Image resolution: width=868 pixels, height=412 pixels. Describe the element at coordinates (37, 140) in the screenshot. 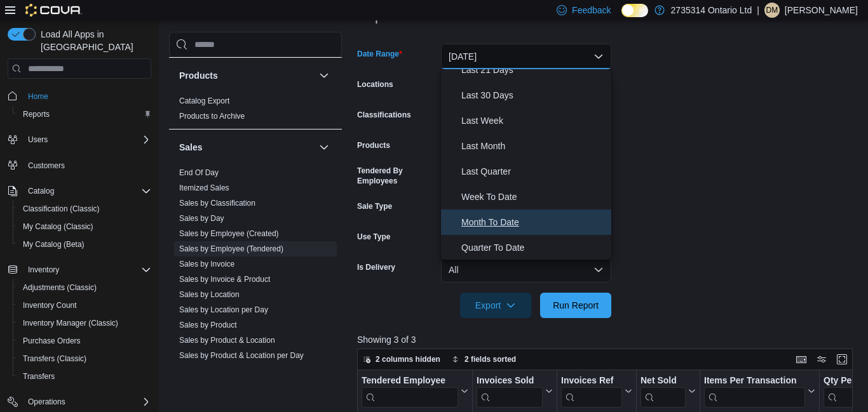

I see `button: Users` at that location.